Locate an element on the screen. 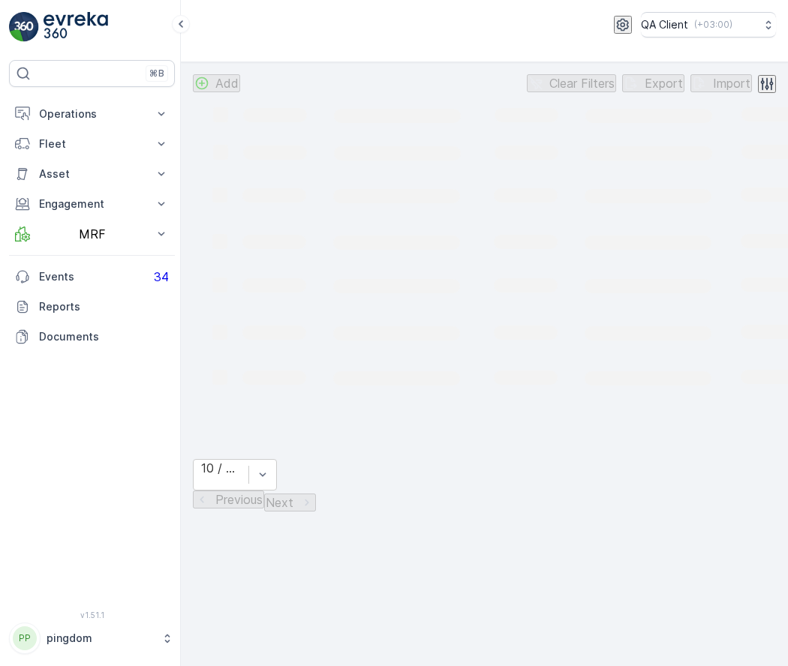  p: Reports is located at coordinates (104, 307).